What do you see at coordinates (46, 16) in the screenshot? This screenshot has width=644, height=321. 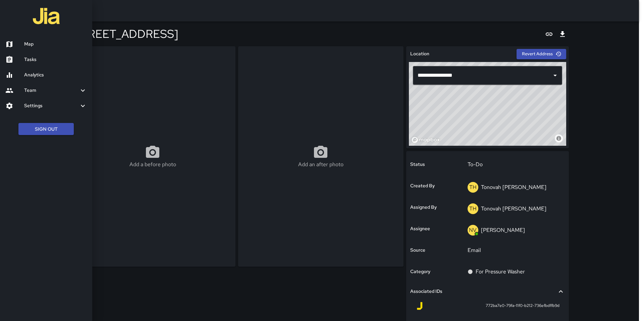 I see `img: jia-logo` at bounding box center [46, 16].